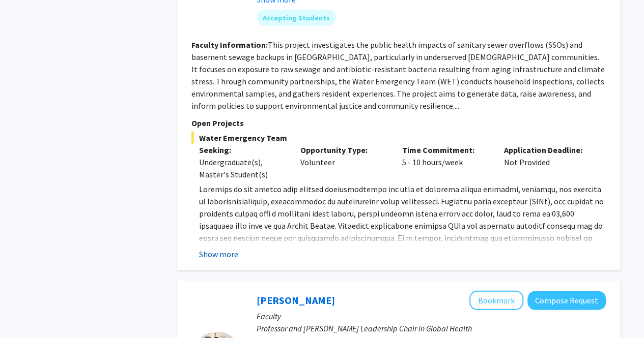 The image size is (644, 338). What do you see at coordinates (399, 138) in the screenshot?
I see `span: Water Emergency Team` at bounding box center [399, 138].